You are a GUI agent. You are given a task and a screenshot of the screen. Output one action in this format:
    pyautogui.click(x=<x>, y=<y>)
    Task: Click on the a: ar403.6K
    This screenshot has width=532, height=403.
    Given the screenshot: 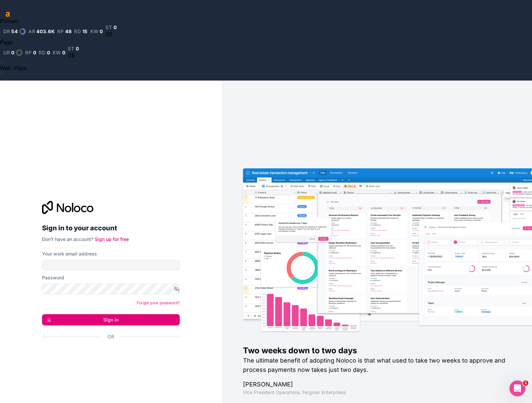 What is the action you would take?
    pyautogui.click(x=42, y=31)
    